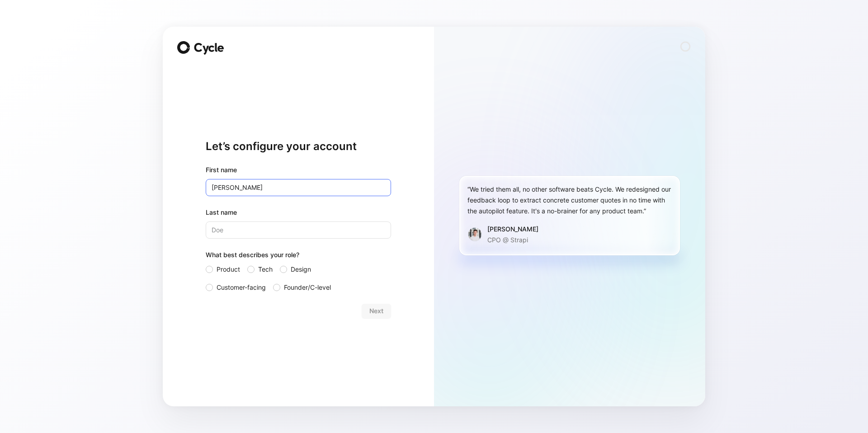 This screenshot has height=433, width=868. I want to click on p: CPO @ Strapi, so click(513, 241).